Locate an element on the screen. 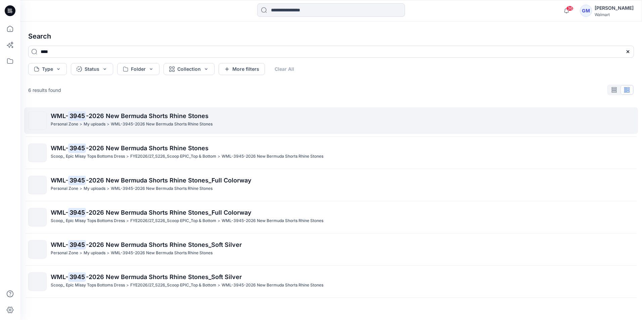  button: Type is located at coordinates (47, 69).